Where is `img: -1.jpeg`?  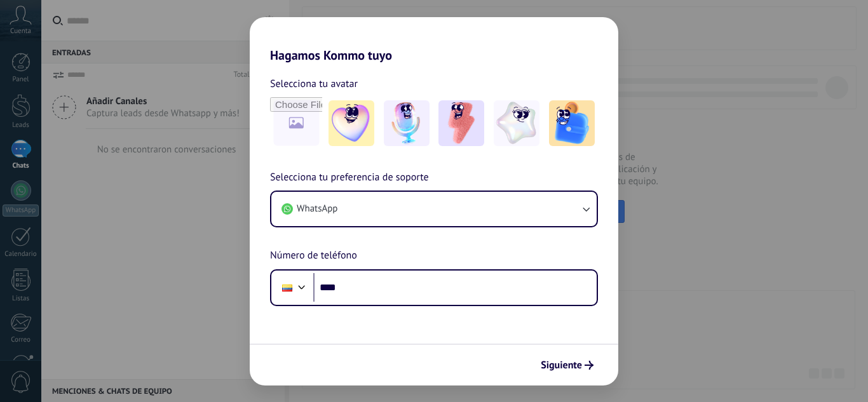
img: -1.jpeg is located at coordinates (351, 123).